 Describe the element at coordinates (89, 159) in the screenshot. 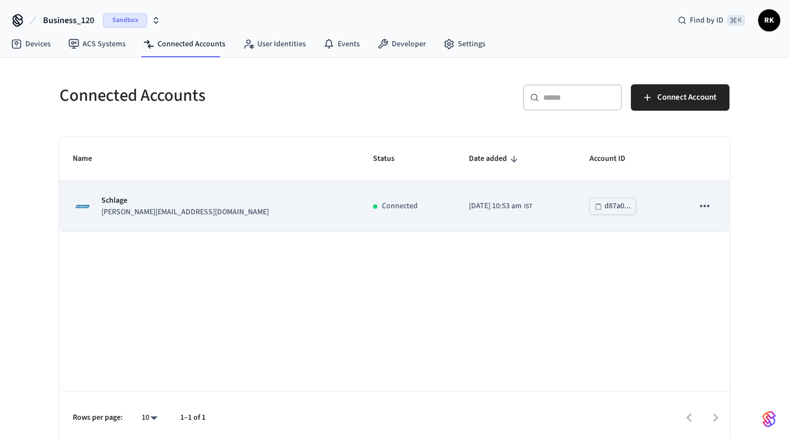

I see `span: Name` at that location.